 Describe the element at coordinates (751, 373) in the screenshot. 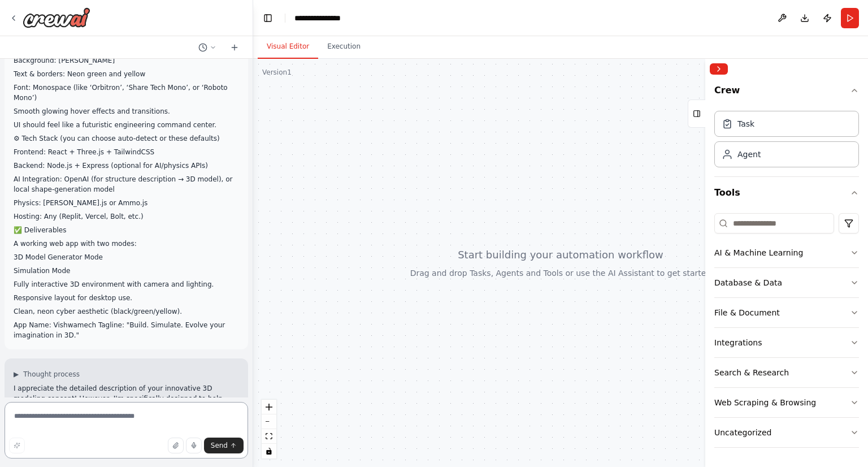

I see `div: Search & Research` at that location.